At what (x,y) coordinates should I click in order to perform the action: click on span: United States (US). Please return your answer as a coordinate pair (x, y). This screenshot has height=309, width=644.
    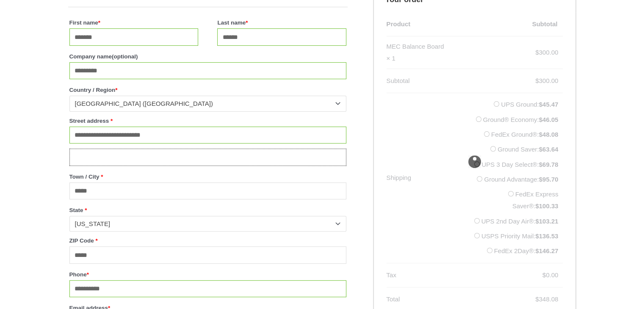
    Looking at the image, I should click on (204, 104).